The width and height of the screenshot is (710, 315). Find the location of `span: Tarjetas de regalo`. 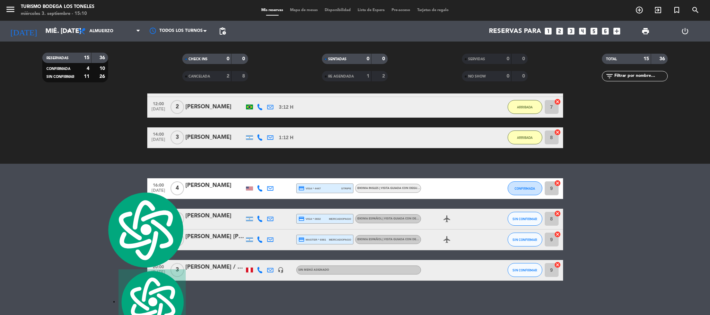

span: Tarjetas de regalo is located at coordinates (433, 10).